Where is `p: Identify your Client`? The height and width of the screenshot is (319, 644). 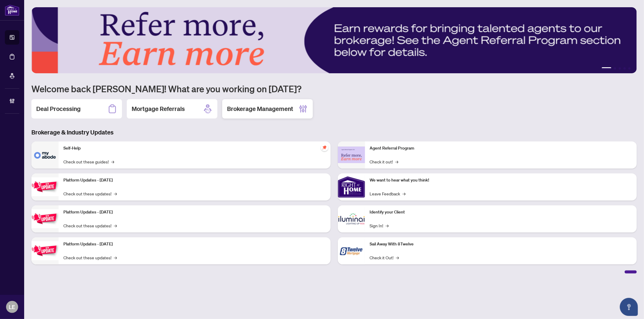
p: Identify your Client is located at coordinates (501, 212).